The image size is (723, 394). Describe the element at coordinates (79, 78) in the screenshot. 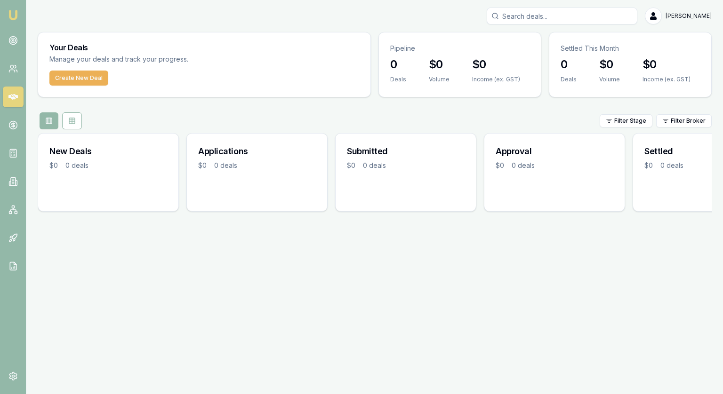

I see `a: Create New Deal` at that location.